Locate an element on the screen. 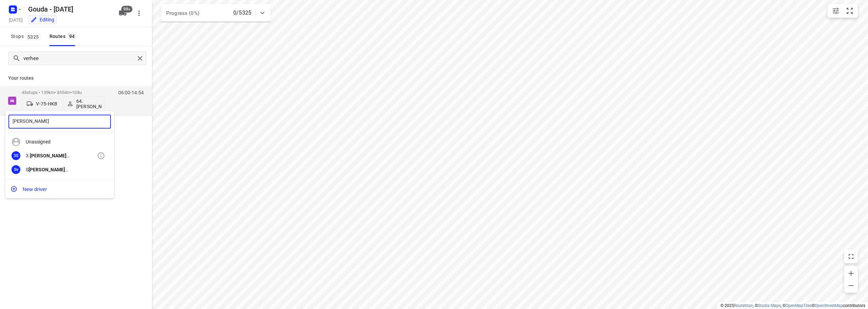 The height and width of the screenshot is (309, 868). input: Assign to... is located at coordinates (59, 121).